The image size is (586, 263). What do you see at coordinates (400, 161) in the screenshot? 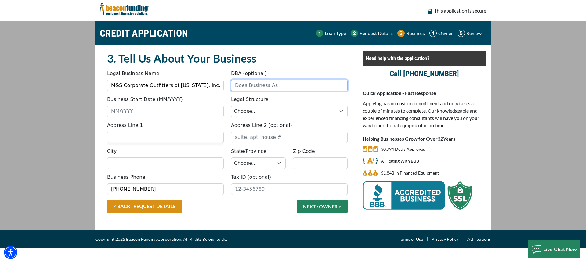
I see `p: A+ Rating With BBB` at bounding box center [400, 161].